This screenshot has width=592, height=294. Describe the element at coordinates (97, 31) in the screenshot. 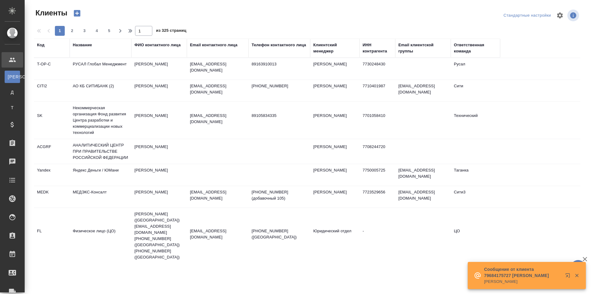

I see `span: 4` at that location.